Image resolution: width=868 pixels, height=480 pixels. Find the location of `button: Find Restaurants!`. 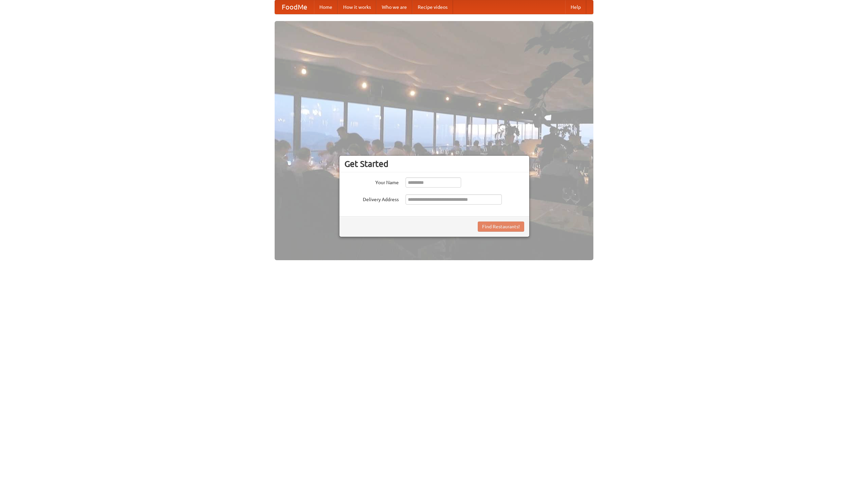

button: Find Restaurants! is located at coordinates (501, 226).